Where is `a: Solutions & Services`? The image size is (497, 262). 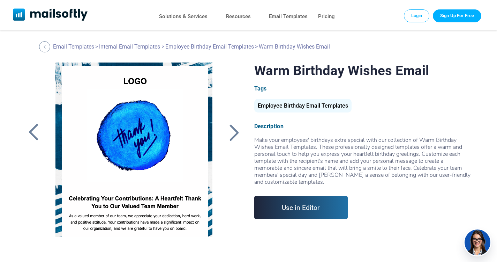 a: Solutions & Services is located at coordinates (183, 16).